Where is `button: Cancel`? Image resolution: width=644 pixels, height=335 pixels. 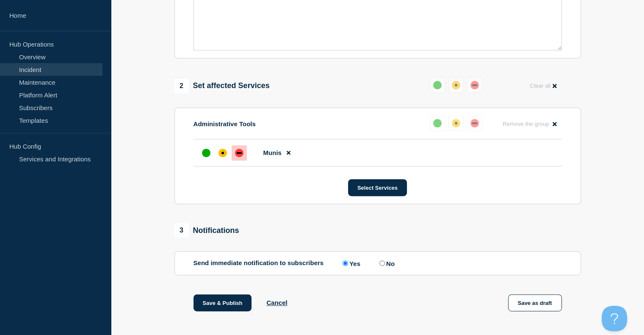 button: Cancel is located at coordinates (276, 303).